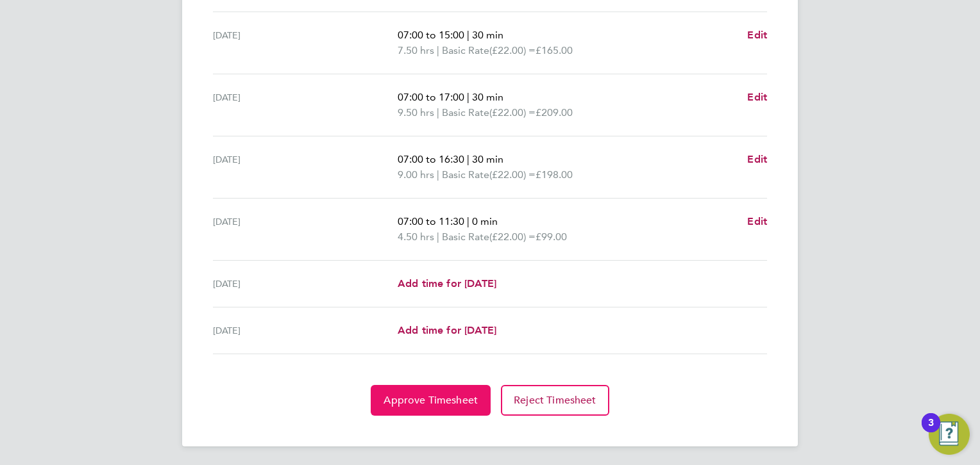  Describe the element at coordinates (431, 34) in the screenshot. I see `span: 07:00 to 15:00` at that location.